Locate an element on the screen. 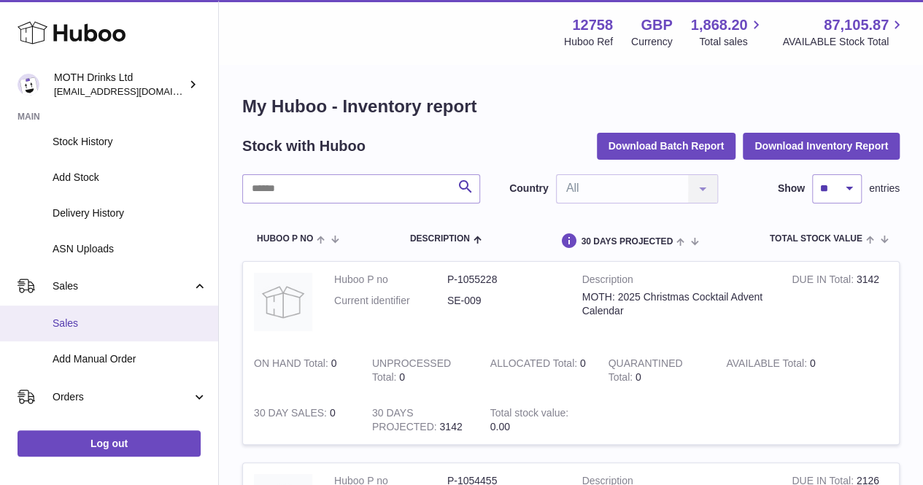 The width and height of the screenshot is (923, 485). span: 0 is located at coordinates (639, 377).